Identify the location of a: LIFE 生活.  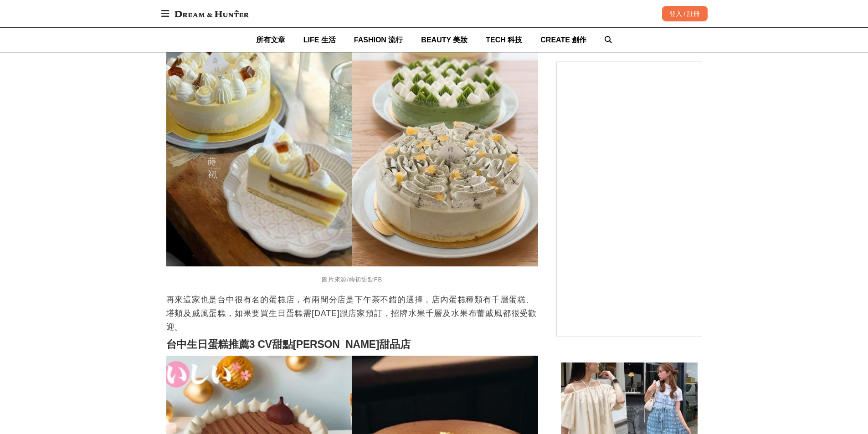
(320, 40).